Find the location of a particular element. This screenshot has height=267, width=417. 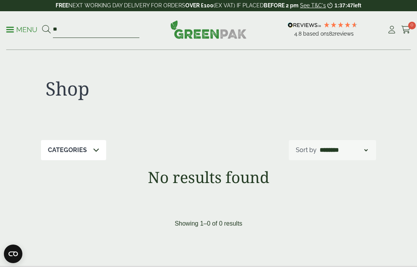

i: My Account is located at coordinates (392, 30).